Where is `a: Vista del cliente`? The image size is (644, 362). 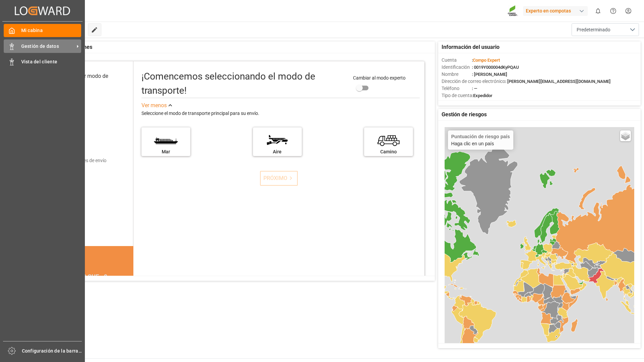
a: Vista del cliente is located at coordinates (43, 62).